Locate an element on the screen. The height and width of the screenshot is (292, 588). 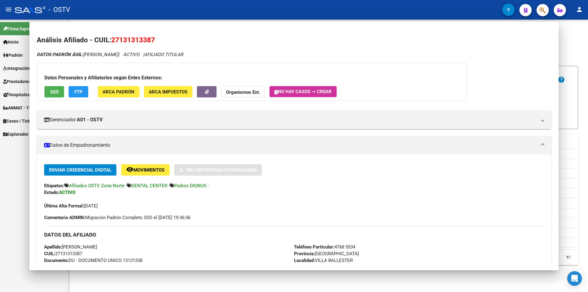
i: | ACTIVO | is located at coordinates (110, 54).